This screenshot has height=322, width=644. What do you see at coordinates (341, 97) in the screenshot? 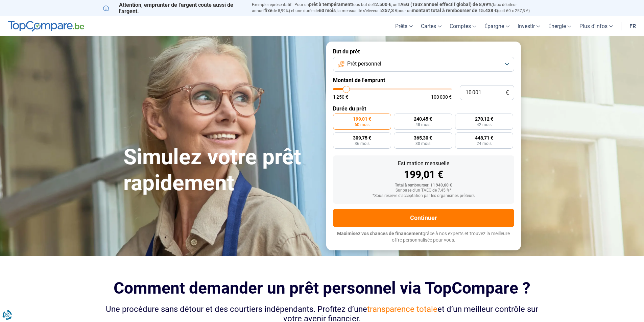
I see `span: 1 250 €` at bounding box center [341, 97].